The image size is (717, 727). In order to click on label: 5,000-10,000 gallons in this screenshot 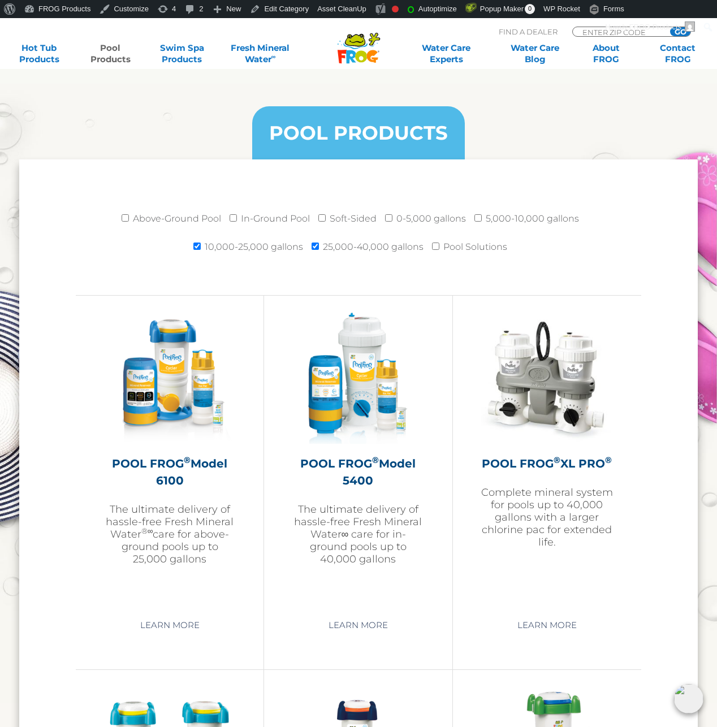, I will do `click(532, 219)`.